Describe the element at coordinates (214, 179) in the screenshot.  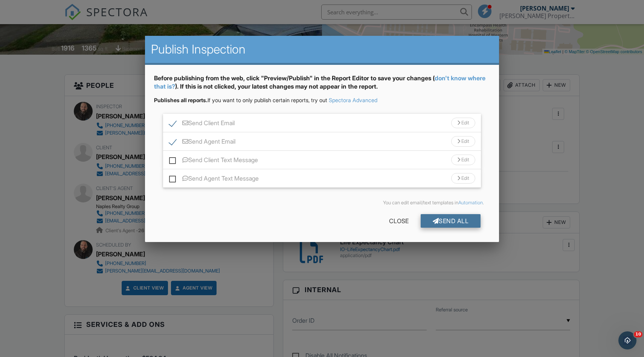
I see `label: Send Agent Text Message` at that location.